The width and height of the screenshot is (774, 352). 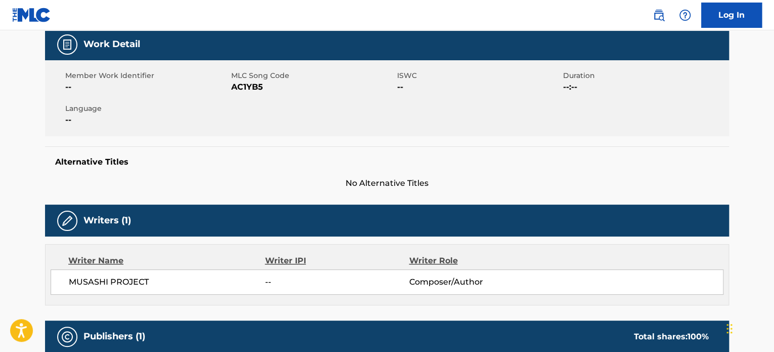 What do you see at coordinates (685, 15) in the screenshot?
I see `img: help` at bounding box center [685, 15].